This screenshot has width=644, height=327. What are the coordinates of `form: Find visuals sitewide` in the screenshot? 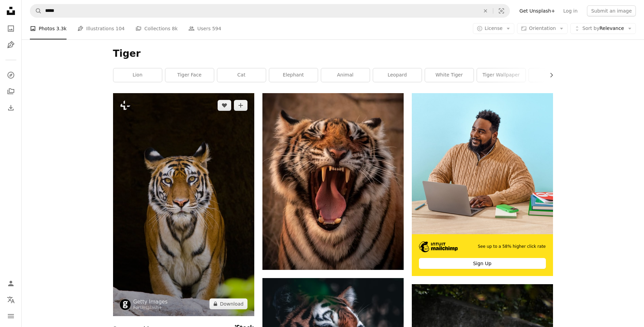 It's located at (270, 11).